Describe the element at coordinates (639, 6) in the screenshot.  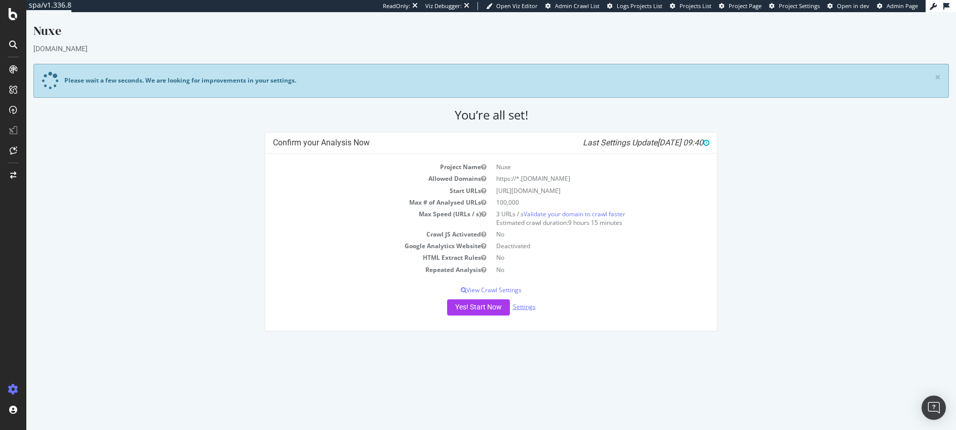
I see `span: Logs Projects List` at that location.